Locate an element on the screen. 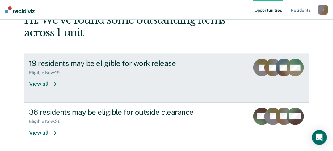  div: 36 residents may be eligible for outside clearance is located at coordinates (137, 112).